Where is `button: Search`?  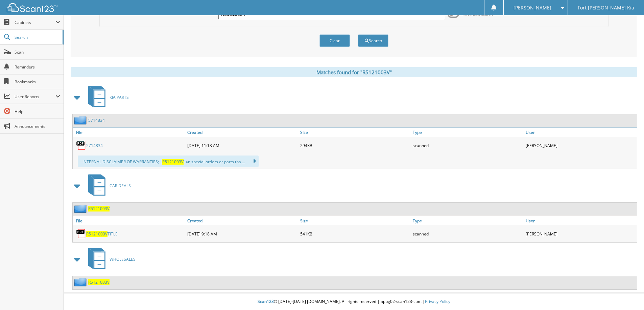 button: Search is located at coordinates (373, 40).